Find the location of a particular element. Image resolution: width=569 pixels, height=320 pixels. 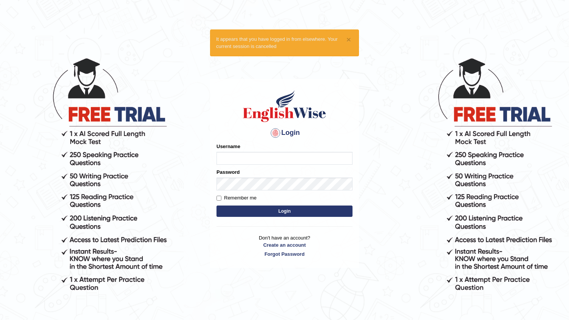

a: Forgot Password is located at coordinates (285, 254).